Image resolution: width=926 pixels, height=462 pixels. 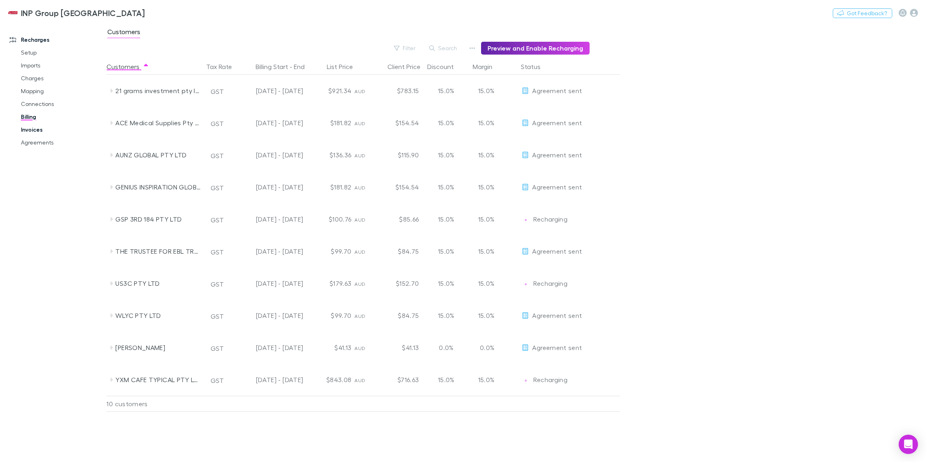 What do you see at coordinates (405, 48) in the screenshot?
I see `button: Filter` at bounding box center [405, 48].